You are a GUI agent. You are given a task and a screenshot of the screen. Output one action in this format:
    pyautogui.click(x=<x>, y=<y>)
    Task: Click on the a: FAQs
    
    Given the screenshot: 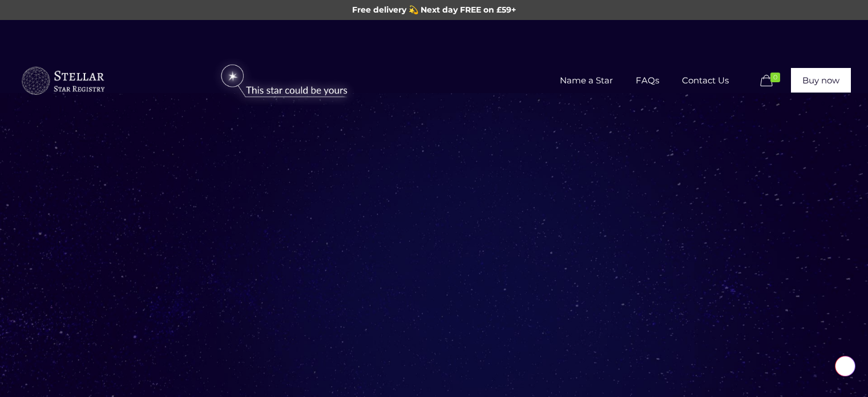 What is the action you would take?
    pyautogui.click(x=647, y=80)
    